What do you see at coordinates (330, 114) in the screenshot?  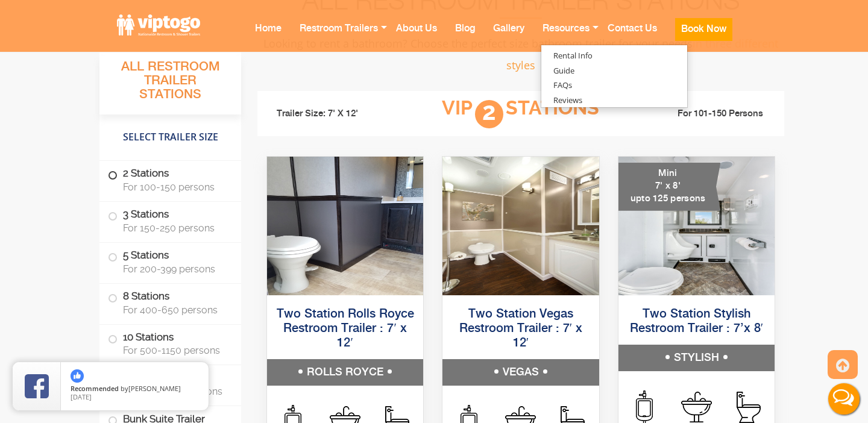 I see `li: Trailer Size: 7' X 12'` at bounding box center [330, 114].